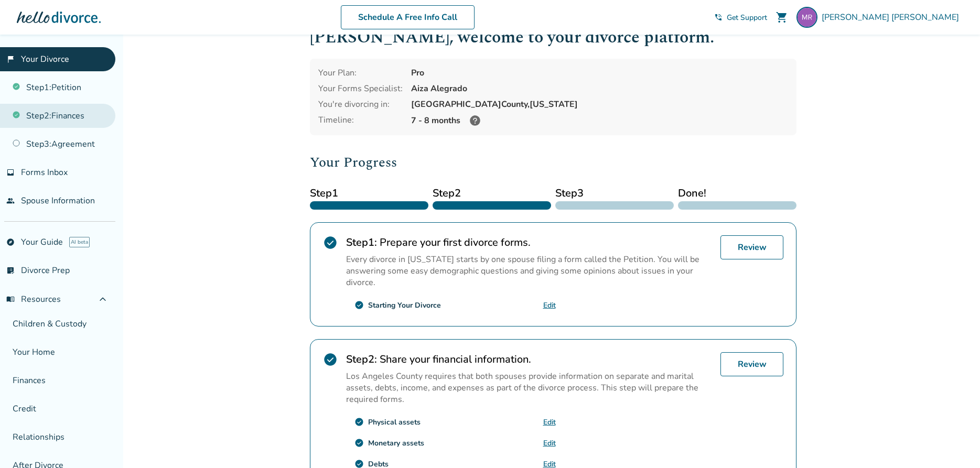  Describe the element at coordinates (782, 18) in the screenshot. I see `span: shopping_cart` at that location.